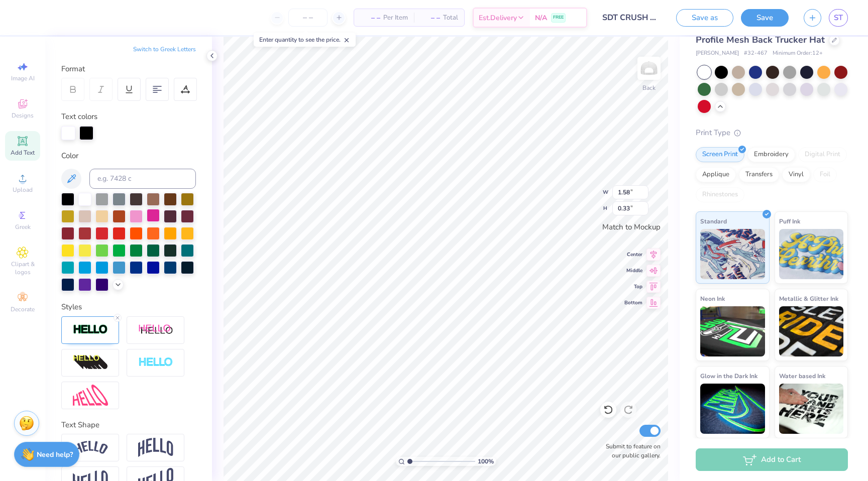 Image resolution: width=868 pixels, height=481 pixels. What do you see at coordinates (649, 68) in the screenshot?
I see `img: Back` at bounding box center [649, 68].